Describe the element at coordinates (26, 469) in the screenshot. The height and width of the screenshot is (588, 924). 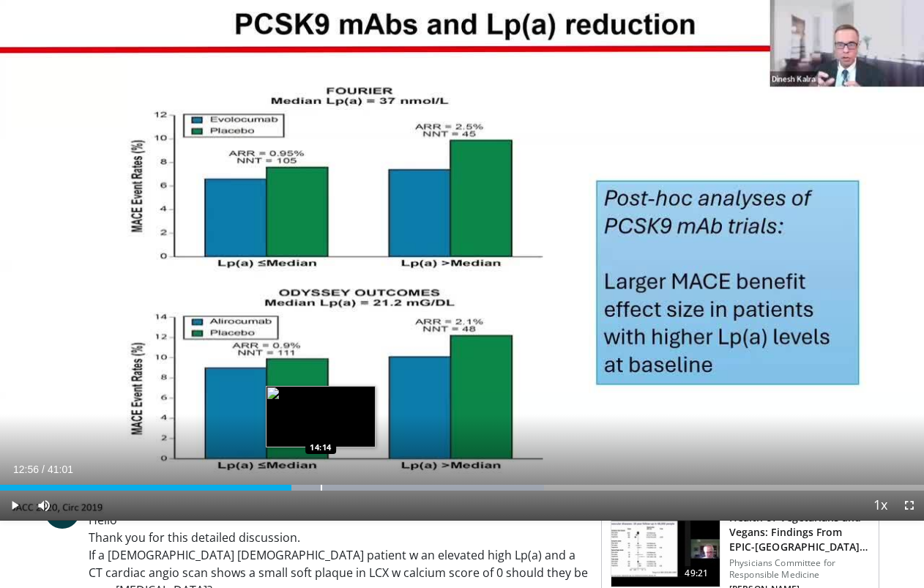
I see `span: 12:56` at that location.